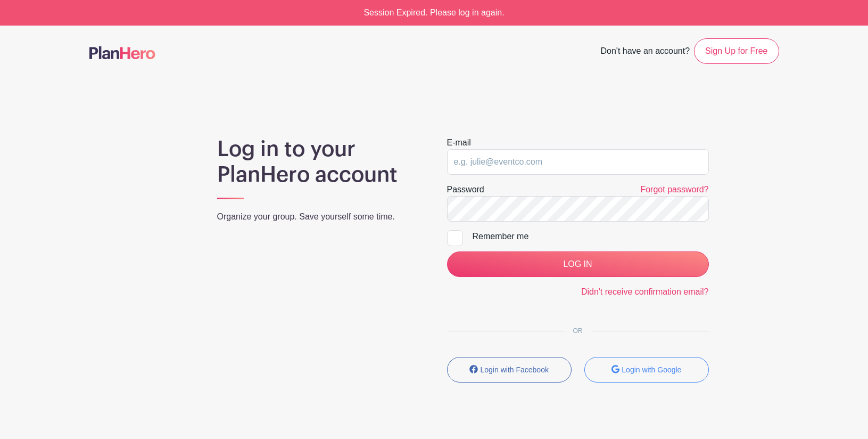 Image resolution: width=868 pixels, height=439 pixels. I want to click on button: Login with Facebook, so click(509, 369).